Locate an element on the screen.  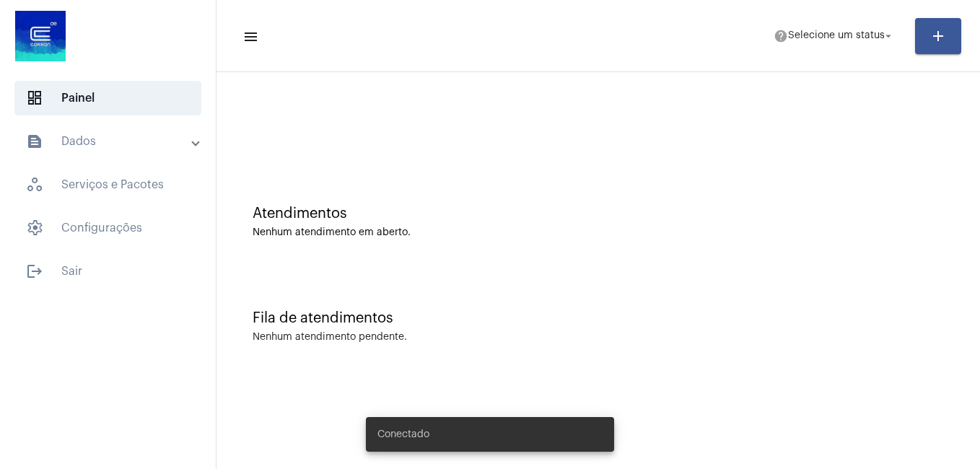
button: Selecione um status is located at coordinates (834, 36).